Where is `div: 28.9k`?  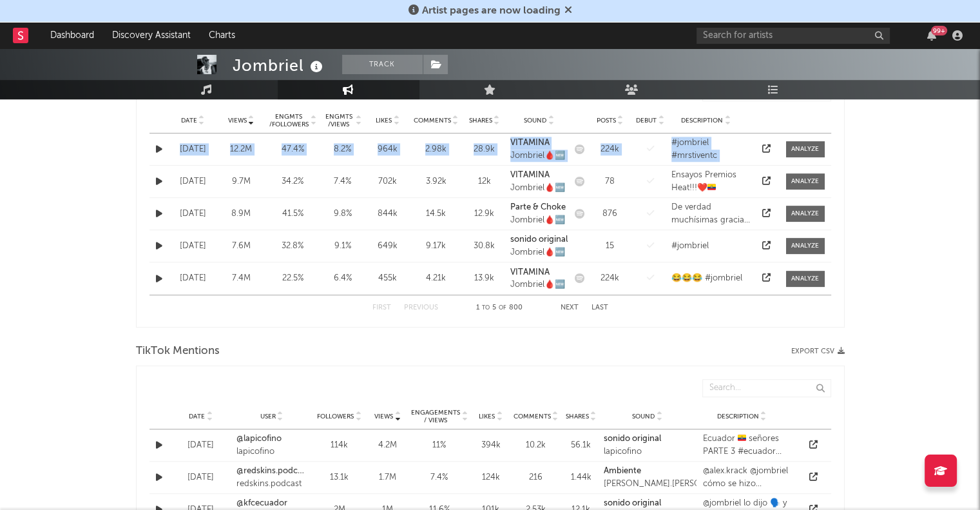 div: 28.9k is located at coordinates (484, 150).